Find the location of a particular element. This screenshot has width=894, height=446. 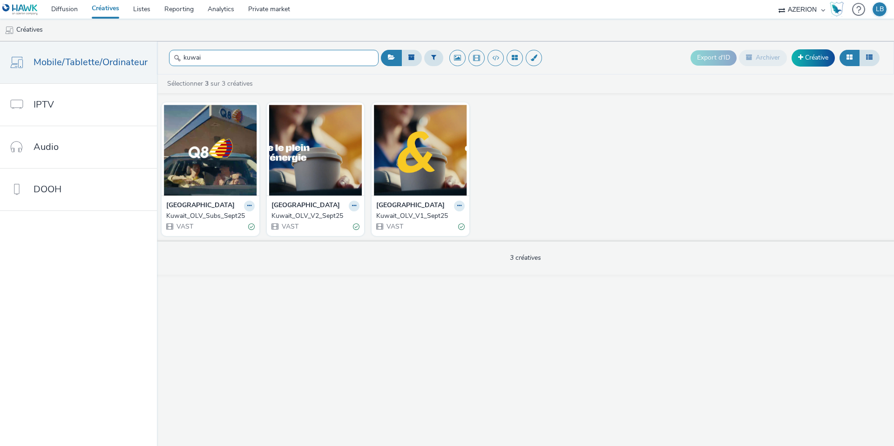

button: Liste is located at coordinates (869, 58).